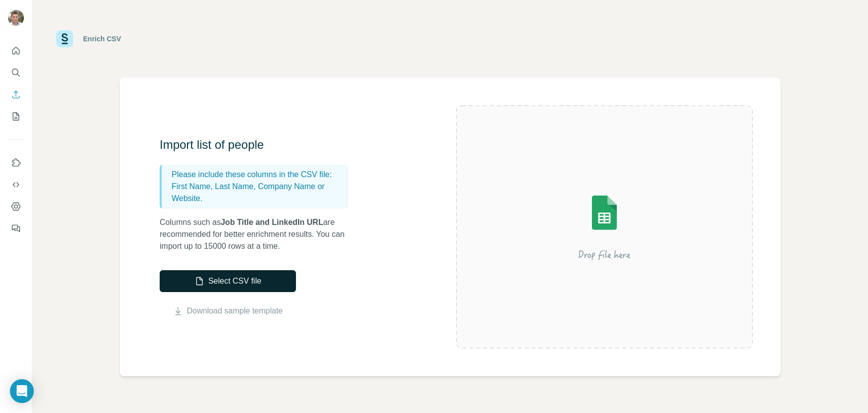  Describe the element at coordinates (16, 184) in the screenshot. I see `button: Use Surfe API` at that location.